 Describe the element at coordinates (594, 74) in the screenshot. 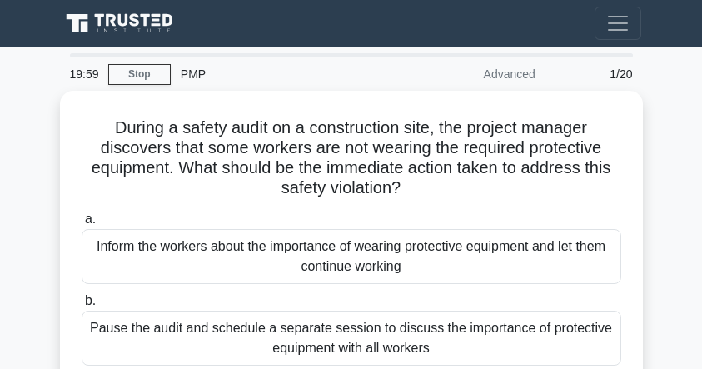

I see `div: 1/20` at that location.